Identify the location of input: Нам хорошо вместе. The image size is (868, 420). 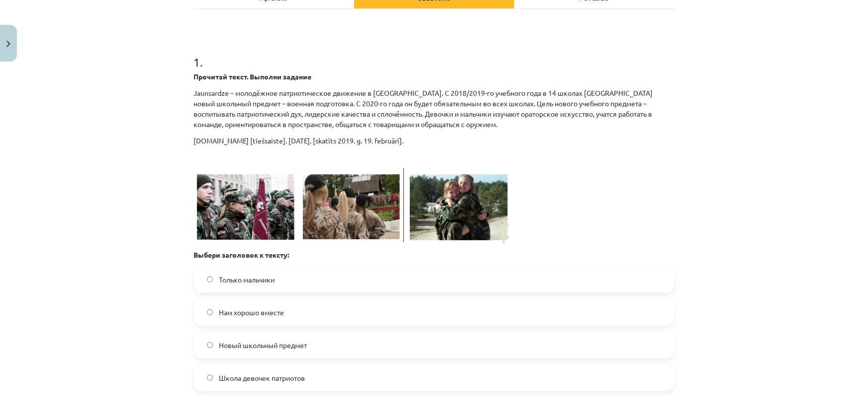
(210, 312).